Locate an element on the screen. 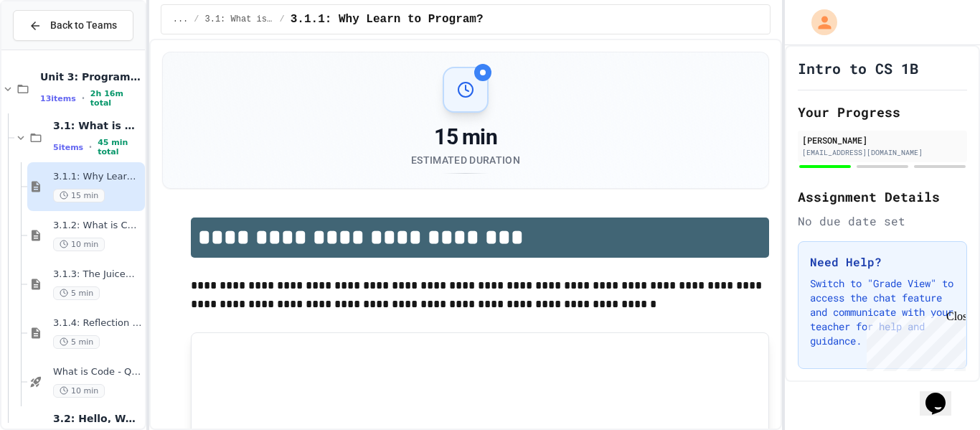 The height and width of the screenshot is (430, 980). div: Estimated Duration is located at coordinates (465, 160).